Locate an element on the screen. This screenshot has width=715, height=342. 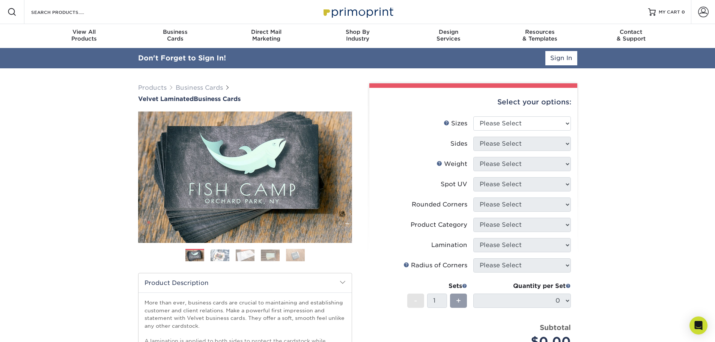
div: Open Intercom Messenger is located at coordinates (698, 325).